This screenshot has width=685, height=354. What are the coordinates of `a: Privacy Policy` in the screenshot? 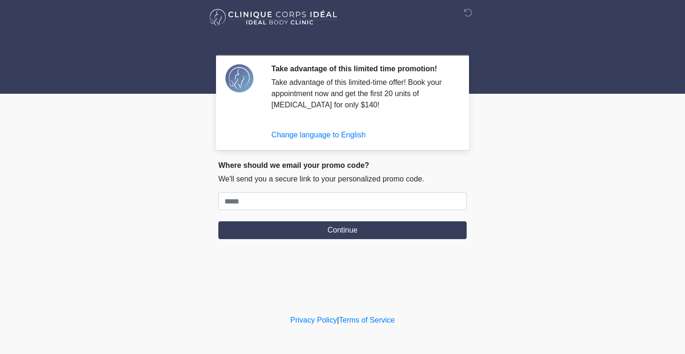 It's located at (314, 320).